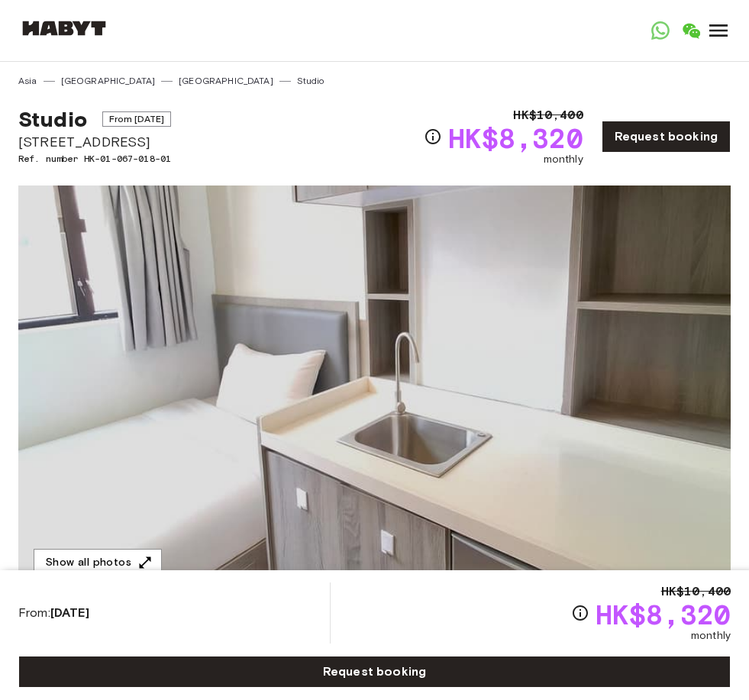  Describe the element at coordinates (64, 28) in the screenshot. I see `img: Habyt` at that location.